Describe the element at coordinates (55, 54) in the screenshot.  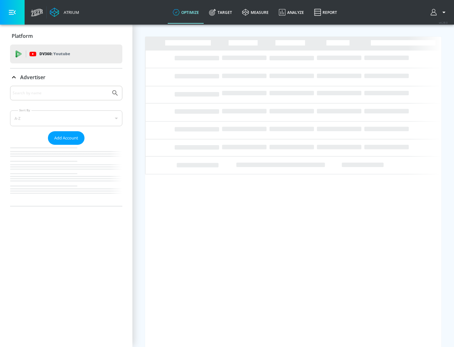
I see `p: DV360:` at that location.